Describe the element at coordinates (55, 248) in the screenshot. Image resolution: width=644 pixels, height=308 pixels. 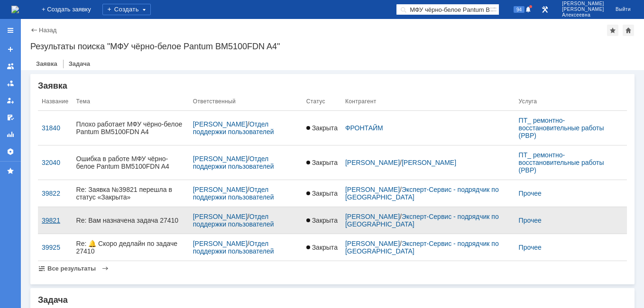
I see `div: 39925` at that location.